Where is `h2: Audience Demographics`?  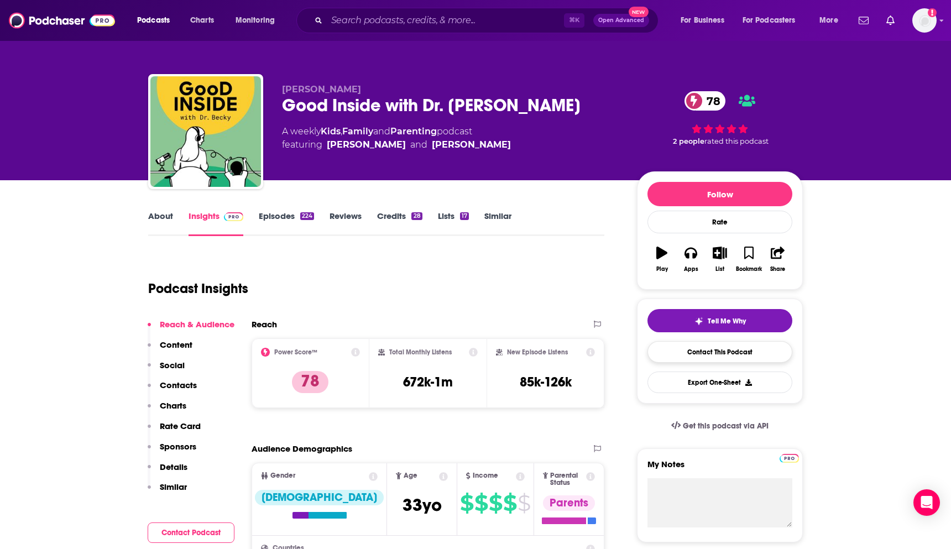 h2: Audience Demographics is located at coordinates (302, 449).